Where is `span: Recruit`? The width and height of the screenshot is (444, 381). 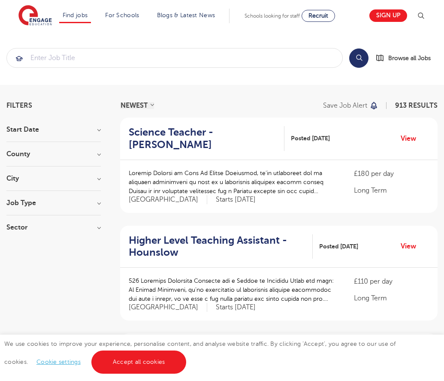 span: Recruit is located at coordinates (318, 15).